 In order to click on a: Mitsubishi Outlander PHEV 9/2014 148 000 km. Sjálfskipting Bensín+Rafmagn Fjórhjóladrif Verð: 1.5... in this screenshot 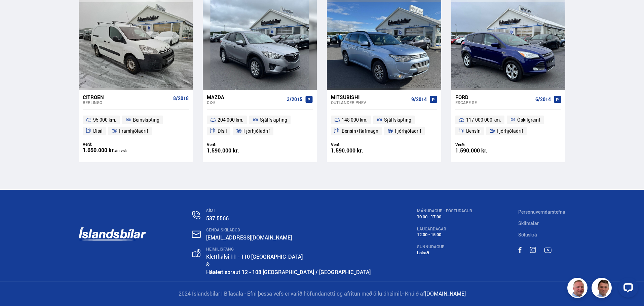, I will do `click(384, 126)`.